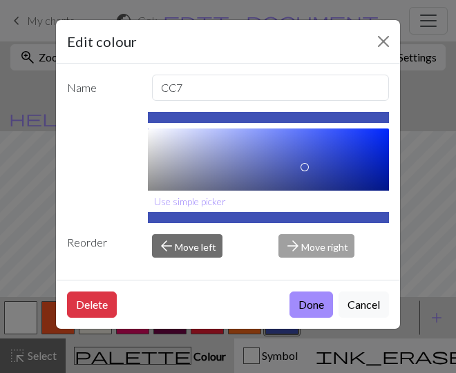 The image size is (456, 373). Describe the element at coordinates (383, 41) in the screenshot. I see `button: Close` at that location.